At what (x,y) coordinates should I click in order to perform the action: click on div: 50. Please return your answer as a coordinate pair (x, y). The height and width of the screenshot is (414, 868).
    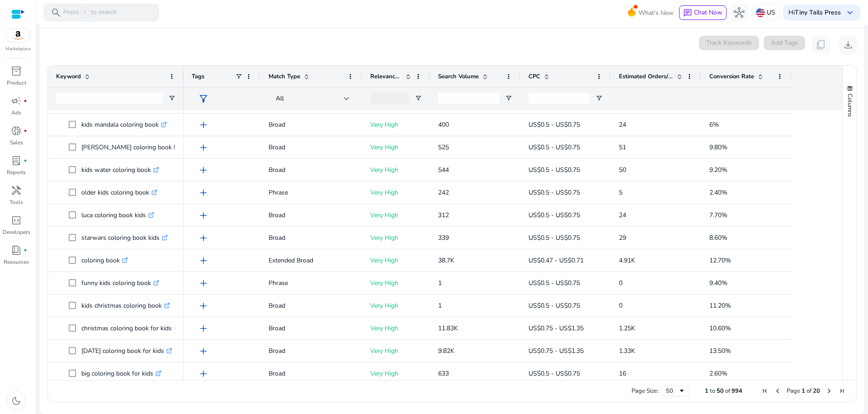
    Looking at the image, I should click on (672, 391).